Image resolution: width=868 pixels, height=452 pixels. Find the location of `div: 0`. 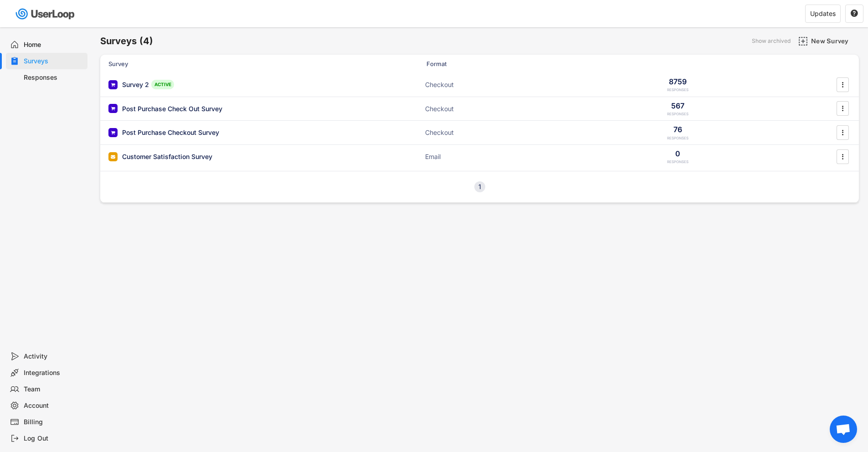

div: 0 is located at coordinates (678, 153).